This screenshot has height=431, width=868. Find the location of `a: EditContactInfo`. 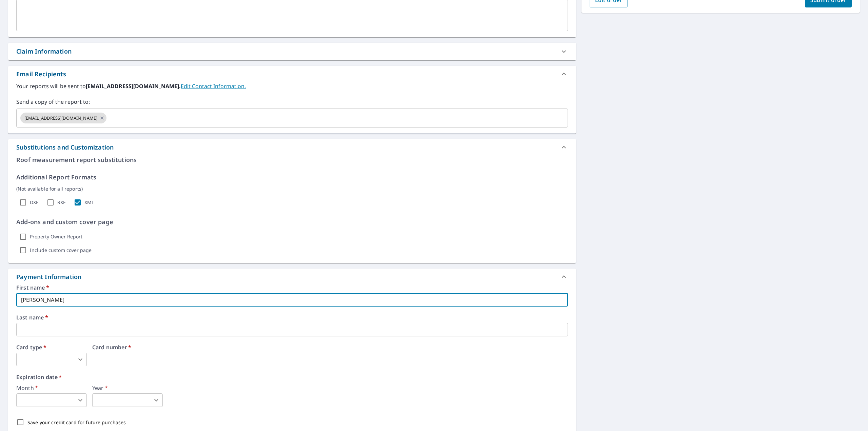

a: EditContactInfo is located at coordinates (213, 86).